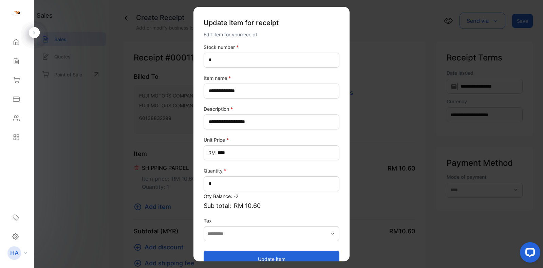 The height and width of the screenshot is (268, 543). Describe the element at coordinates (17, 14) in the screenshot. I see `img: logo` at that location.